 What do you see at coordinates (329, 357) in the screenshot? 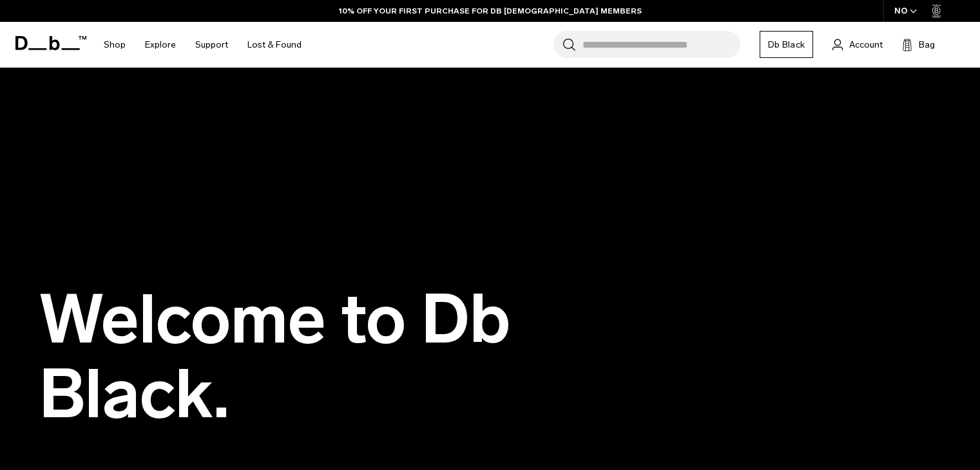
I see `h1: Welcome to Db Black.` at bounding box center [329, 357].